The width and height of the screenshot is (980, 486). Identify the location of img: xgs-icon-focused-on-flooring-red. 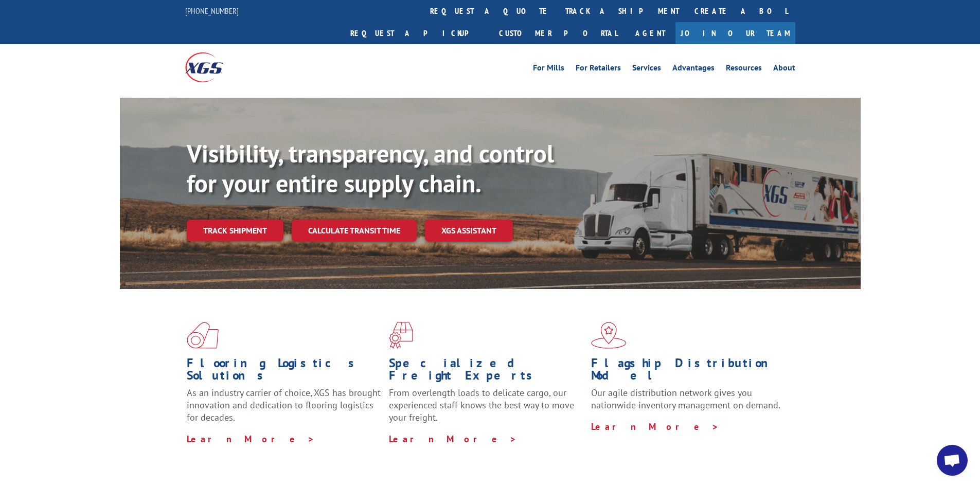
(401, 336).